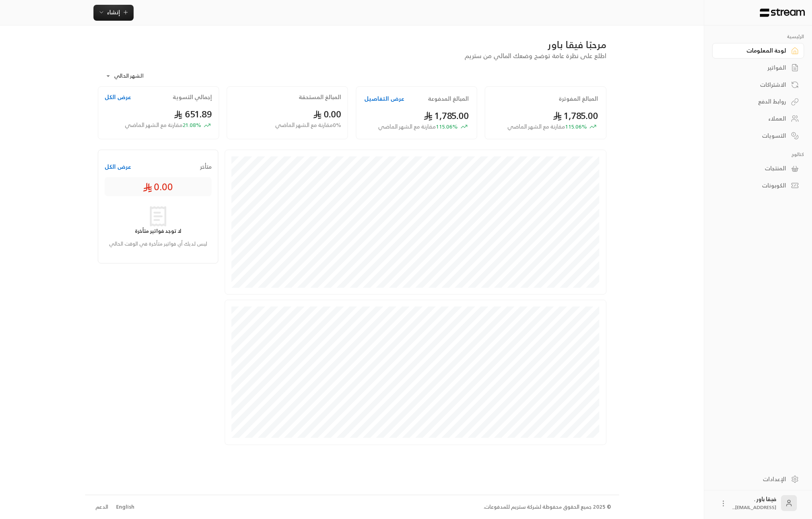 The height and width of the screenshot is (519, 812). Describe the element at coordinates (754, 51) in the screenshot. I see `div: لوحة المعلومات` at that location.